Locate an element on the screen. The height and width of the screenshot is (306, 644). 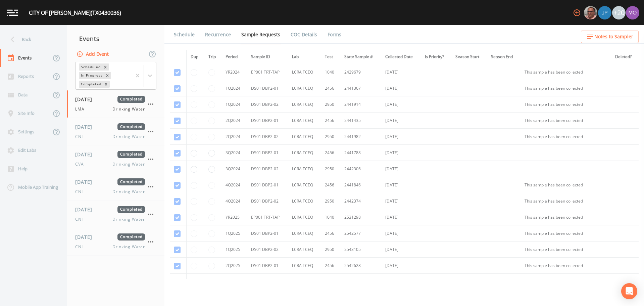
td: YR2024 is located at coordinates (234, 72).